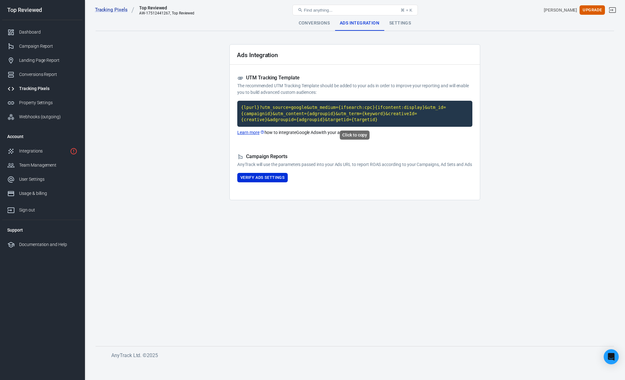 Image resolution: width=625 pixels, height=380 pixels. I want to click on a: Integrations, so click(42, 151).